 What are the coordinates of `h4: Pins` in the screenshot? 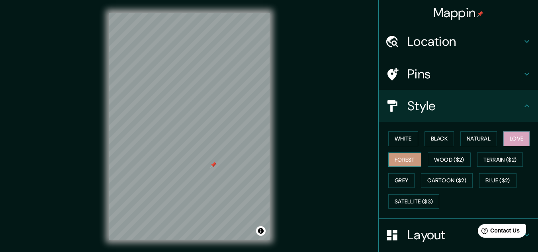 It's located at (465, 74).